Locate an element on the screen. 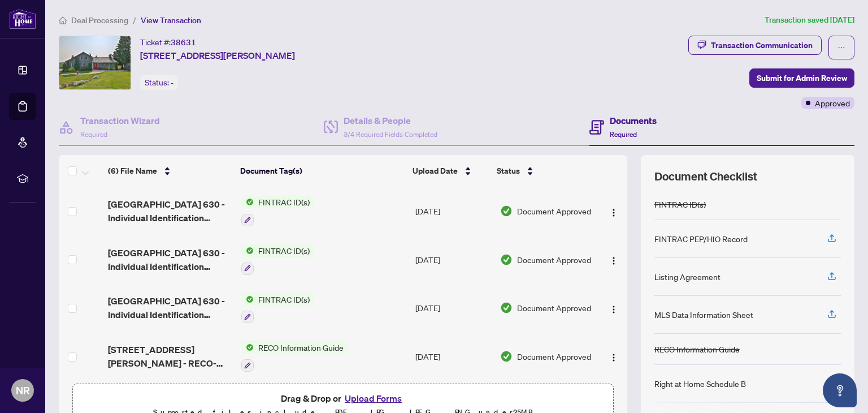 Image resolution: width=868 pixels, height=413 pixels. th: Upload Date is located at coordinates (450, 171).